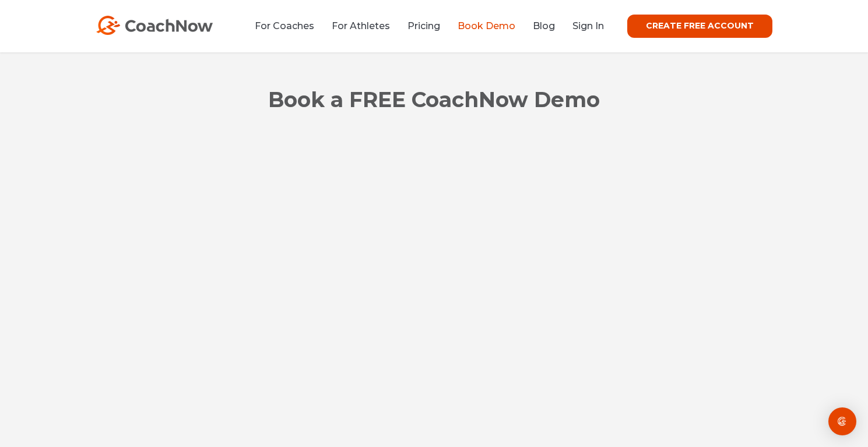 Image resolution: width=868 pixels, height=447 pixels. Describe the element at coordinates (486, 26) in the screenshot. I see `a: Book Demo` at that location.